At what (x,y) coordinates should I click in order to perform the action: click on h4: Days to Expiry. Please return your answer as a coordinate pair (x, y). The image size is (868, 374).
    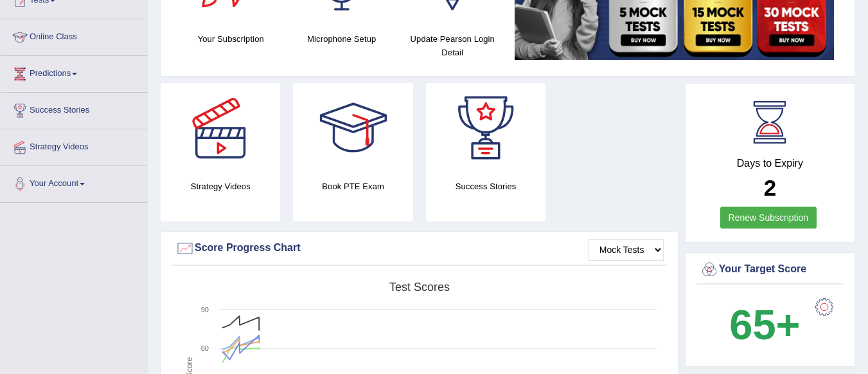
    Looking at the image, I should click on (770, 163).